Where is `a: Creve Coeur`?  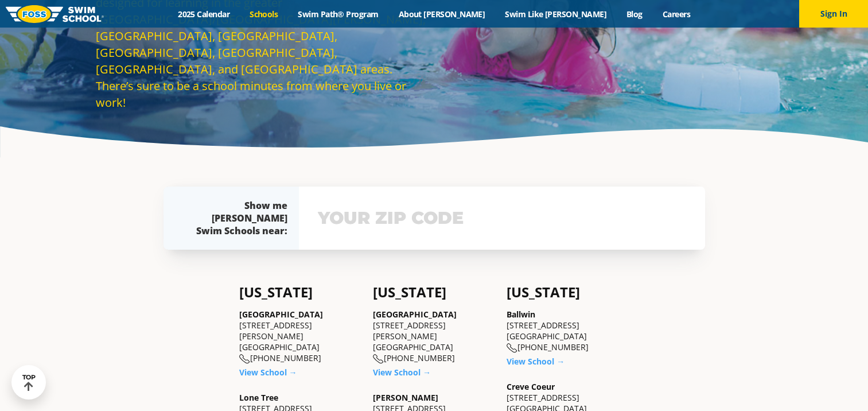
a: Creve Coeur is located at coordinates (530, 387).